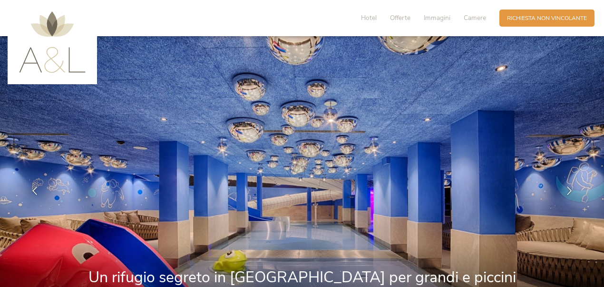 This screenshot has width=604, height=287. Describe the element at coordinates (52, 42) in the screenshot. I see `a: AMONTI & LUNARIS Wellnessresort` at that location.